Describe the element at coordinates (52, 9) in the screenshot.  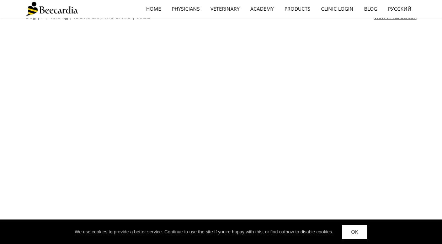
I see `a: Beecardia` at that location.